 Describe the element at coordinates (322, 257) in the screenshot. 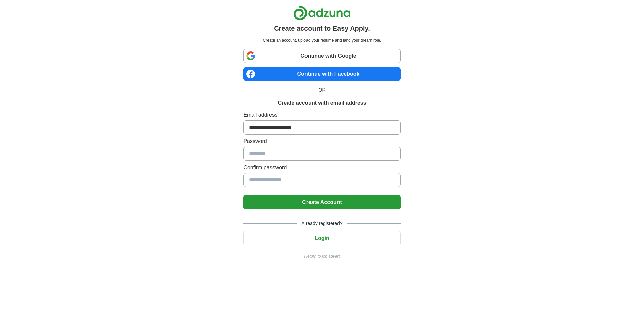

I see `p: Return to job advert` at that location.